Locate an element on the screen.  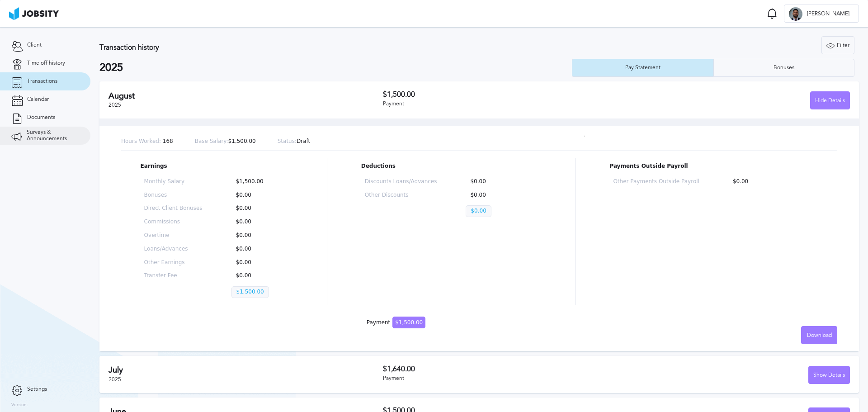
button: Filter is located at coordinates (838, 45).